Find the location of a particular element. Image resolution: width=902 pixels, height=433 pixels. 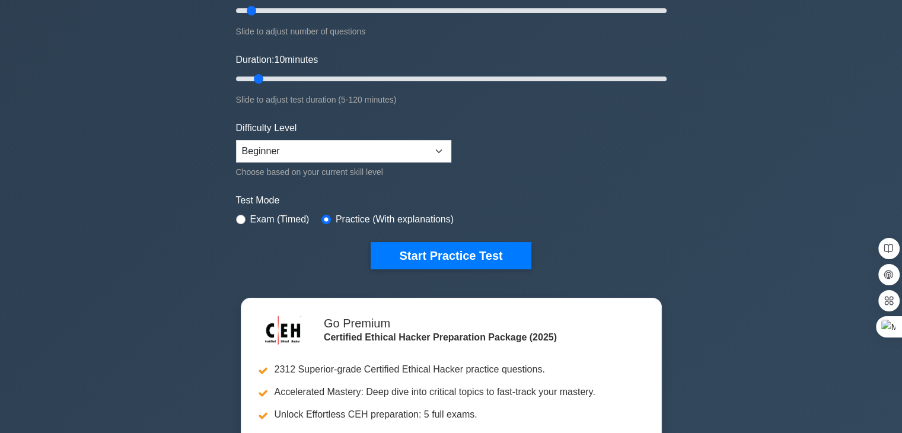

label: Exam (Timed) is located at coordinates (280, 219).